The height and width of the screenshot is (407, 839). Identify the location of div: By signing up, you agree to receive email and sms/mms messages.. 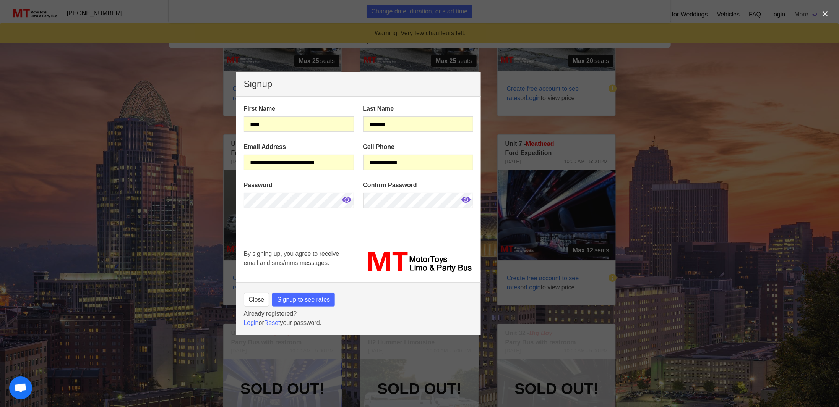
(299, 262).